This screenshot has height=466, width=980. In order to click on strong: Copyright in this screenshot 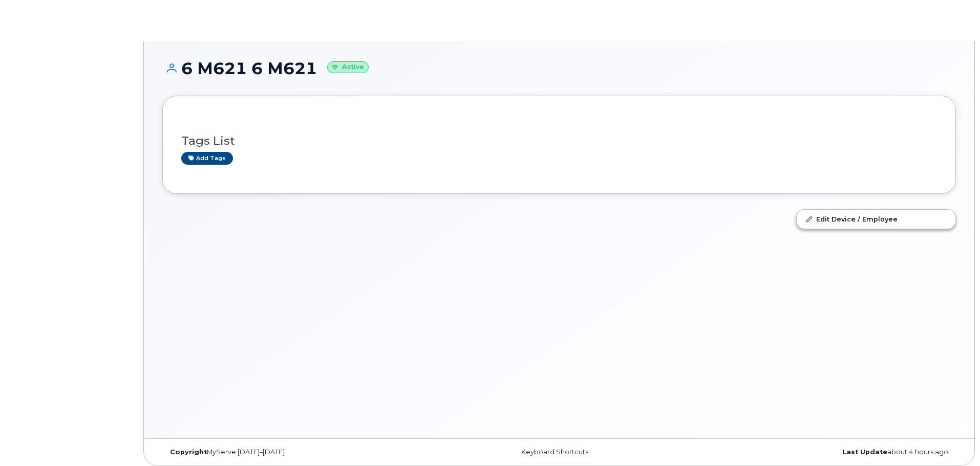, I will do `click(189, 452)`.